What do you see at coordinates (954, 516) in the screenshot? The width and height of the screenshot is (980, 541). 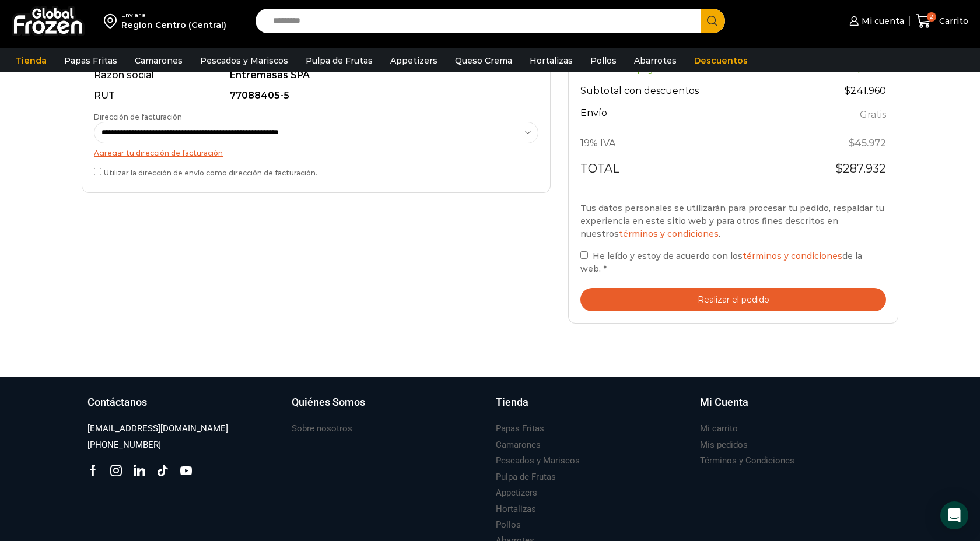 I see `div: Open Intercom Messenger` at bounding box center [954, 516].